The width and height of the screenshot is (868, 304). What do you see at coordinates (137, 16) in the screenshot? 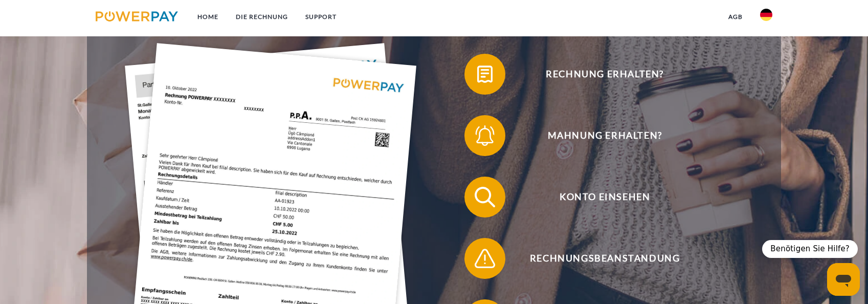
I see `img: logo-powerpay.svg` at bounding box center [137, 16].